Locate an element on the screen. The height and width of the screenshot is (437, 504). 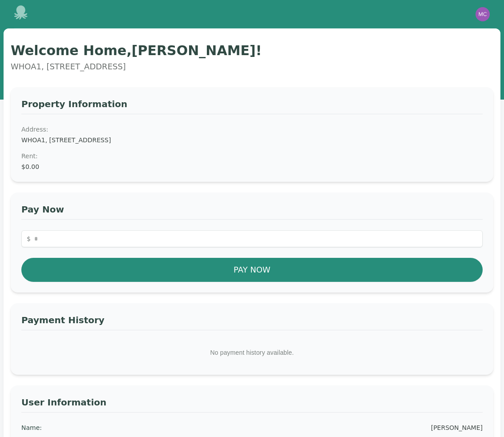
dt: Rent : is located at coordinates (252, 156).